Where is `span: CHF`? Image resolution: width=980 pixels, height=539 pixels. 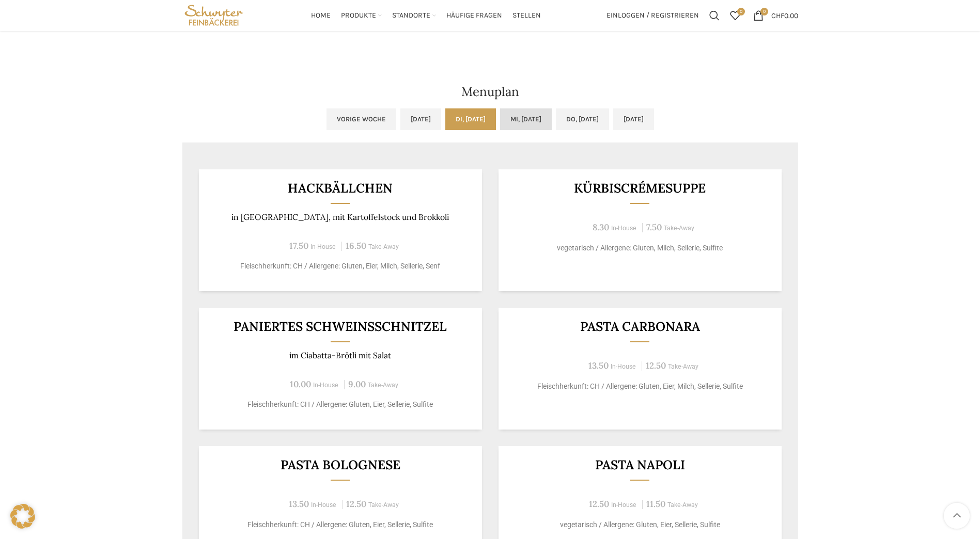 span: CHF is located at coordinates (777, 15).